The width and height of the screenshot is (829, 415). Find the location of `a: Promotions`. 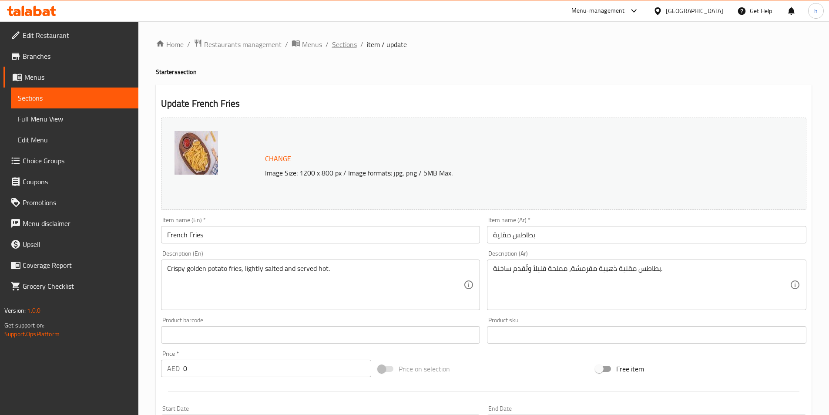

a: Promotions is located at coordinates (71, 202).